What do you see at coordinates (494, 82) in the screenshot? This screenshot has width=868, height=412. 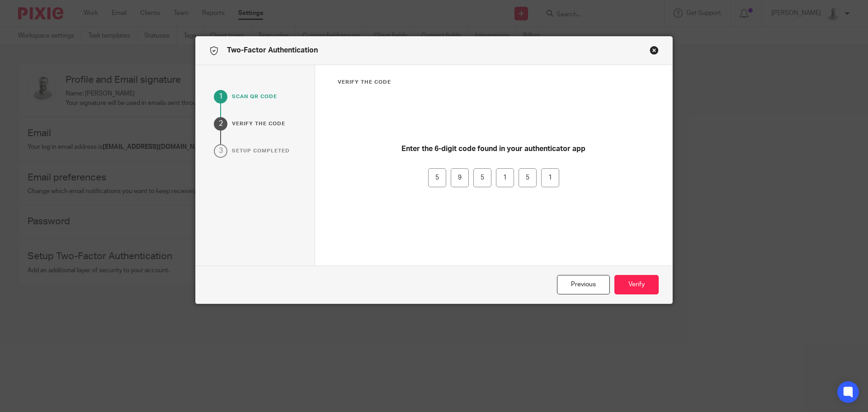 I see `h3: verify the code` at bounding box center [494, 82].